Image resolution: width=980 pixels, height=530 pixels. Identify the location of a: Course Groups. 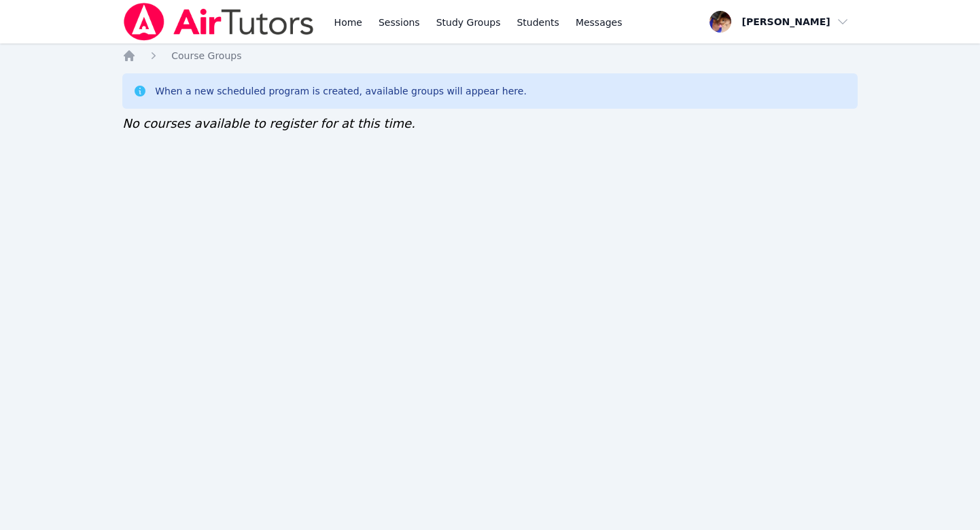
(206, 56).